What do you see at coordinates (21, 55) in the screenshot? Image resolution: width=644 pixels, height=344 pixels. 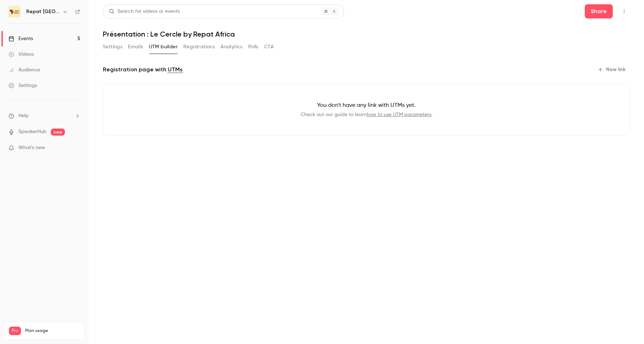 I see `div: Videos` at bounding box center [21, 55].